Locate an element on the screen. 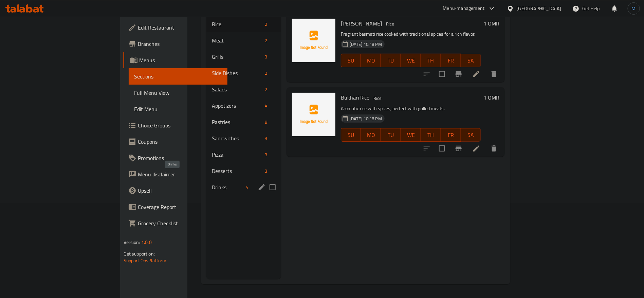 This screenshot has height=298, width=644. span: Drinks is located at coordinates (228, 187).